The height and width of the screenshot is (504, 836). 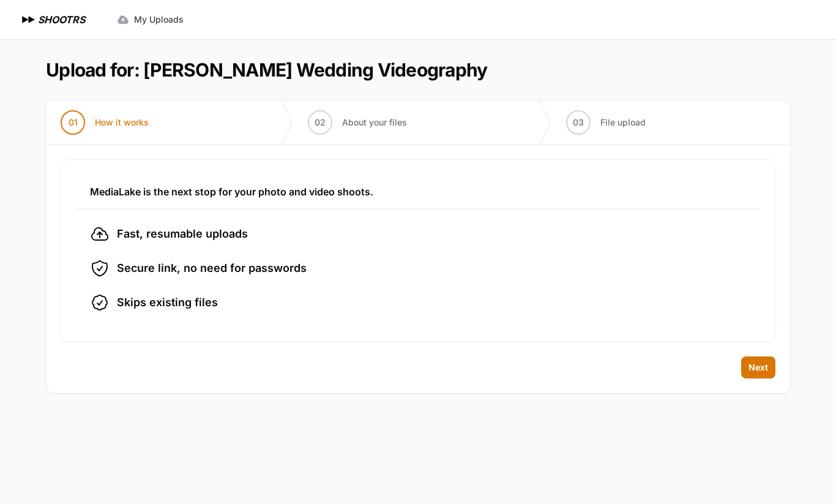 What do you see at coordinates (167, 302) in the screenshot?
I see `span: Skips existing files` at bounding box center [167, 302].